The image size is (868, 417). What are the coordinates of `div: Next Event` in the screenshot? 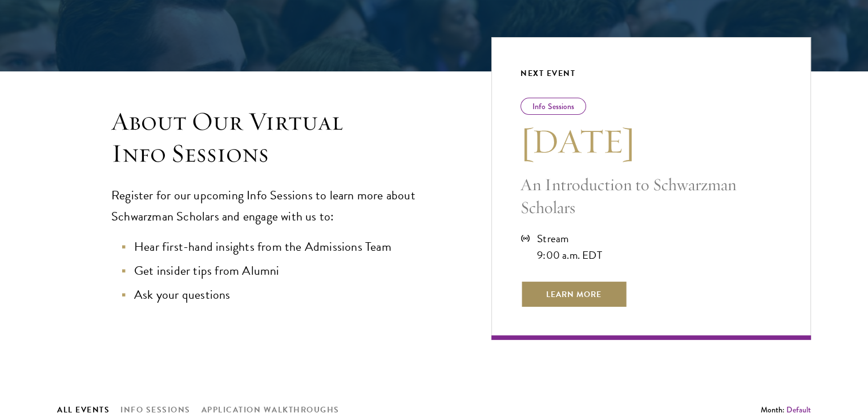 It's located at (651, 73).